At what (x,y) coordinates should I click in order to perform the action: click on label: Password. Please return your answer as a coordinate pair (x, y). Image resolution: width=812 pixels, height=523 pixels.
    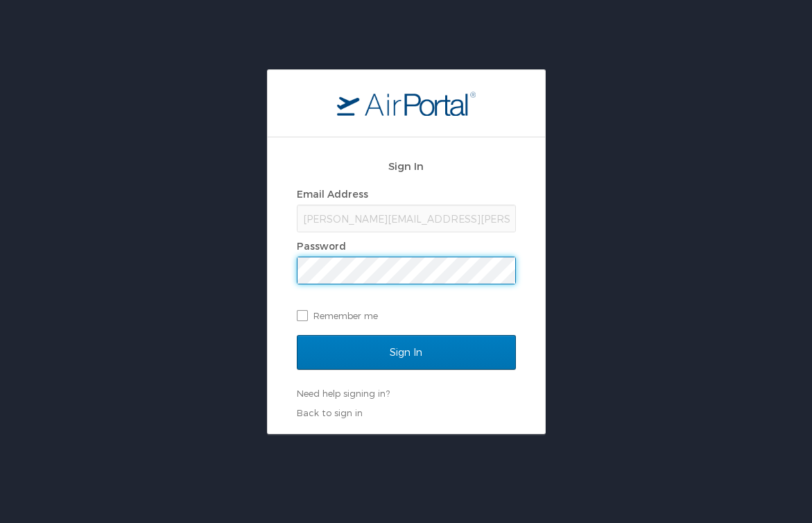
    Looking at the image, I should click on (321, 245).